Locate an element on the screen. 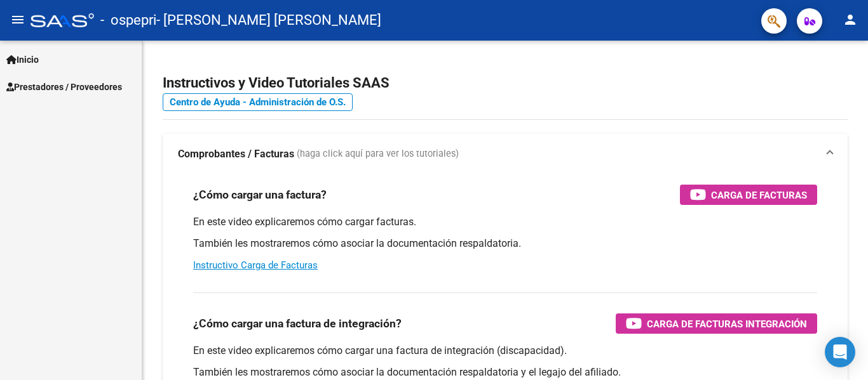 This screenshot has height=380, width=868. mat-icon: menu is located at coordinates (18, 20).